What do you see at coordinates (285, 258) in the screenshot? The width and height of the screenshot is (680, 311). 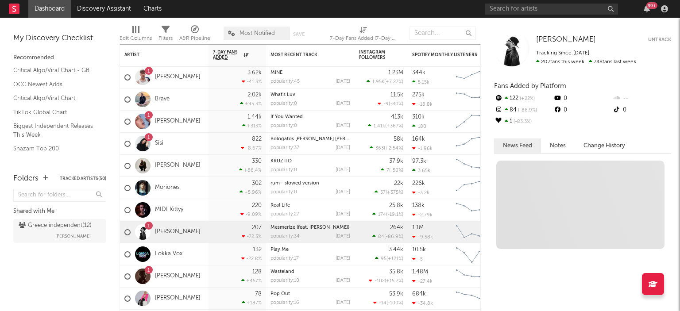 I see `div: popularity: 17` at bounding box center [285, 258].